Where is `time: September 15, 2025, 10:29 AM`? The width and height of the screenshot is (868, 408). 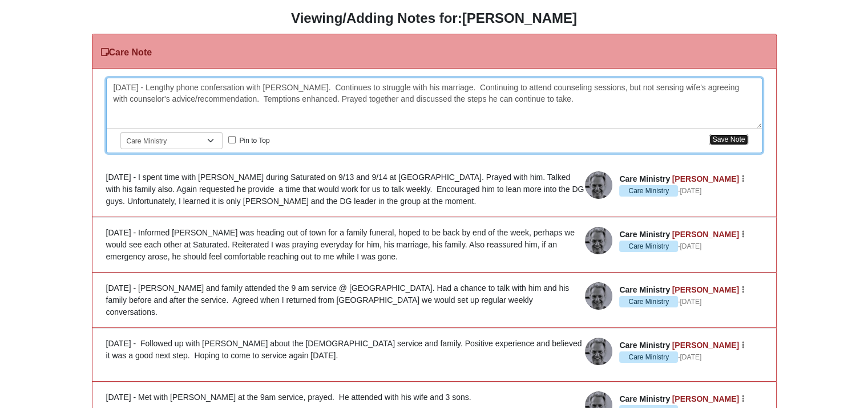 time: September 15, 2025, 10:29 AM is located at coordinates (691, 246).